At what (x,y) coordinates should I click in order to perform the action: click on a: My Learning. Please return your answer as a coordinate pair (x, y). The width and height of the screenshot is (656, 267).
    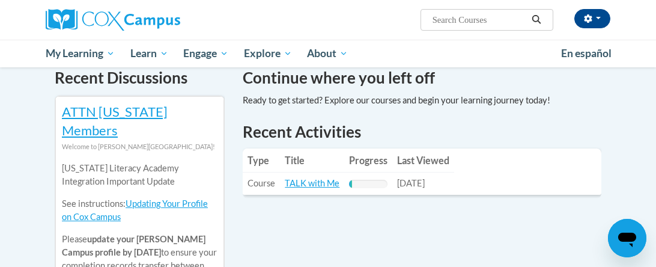
    Looking at the image, I should click on (80, 53).